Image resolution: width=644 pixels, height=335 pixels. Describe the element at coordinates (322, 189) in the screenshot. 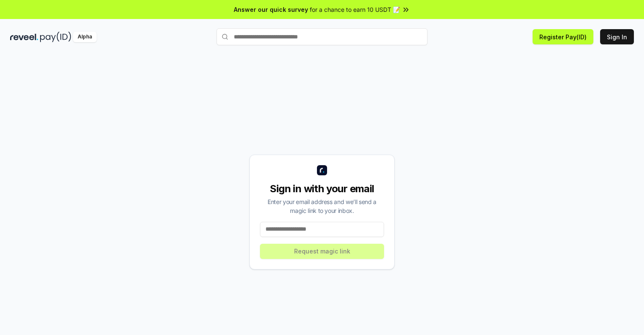

I see `div: Sign in with your email` at that location.